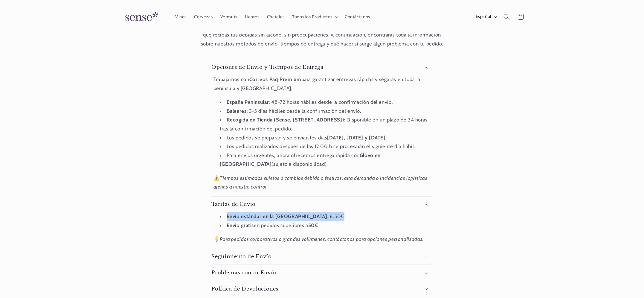  I want to click on summary: Todos los Productos, so click(314, 17).